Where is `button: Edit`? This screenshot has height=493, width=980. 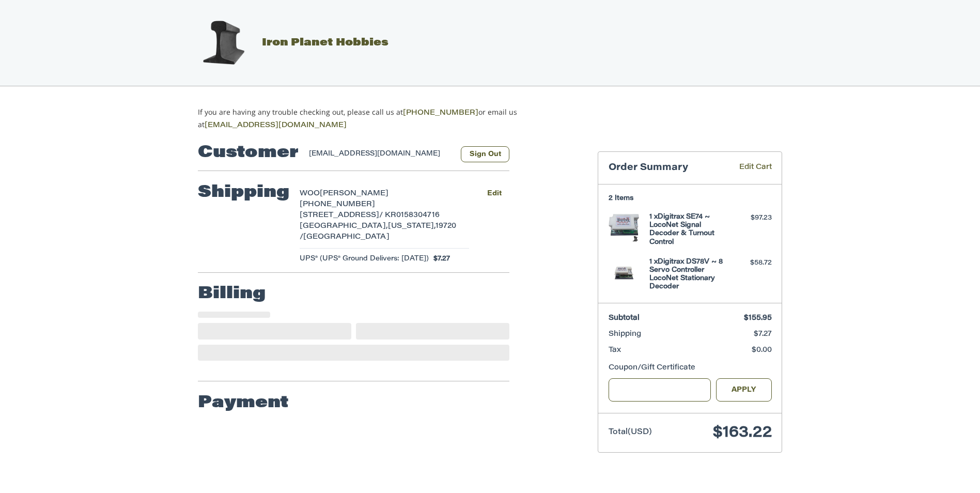 button: Edit is located at coordinates (494, 193).